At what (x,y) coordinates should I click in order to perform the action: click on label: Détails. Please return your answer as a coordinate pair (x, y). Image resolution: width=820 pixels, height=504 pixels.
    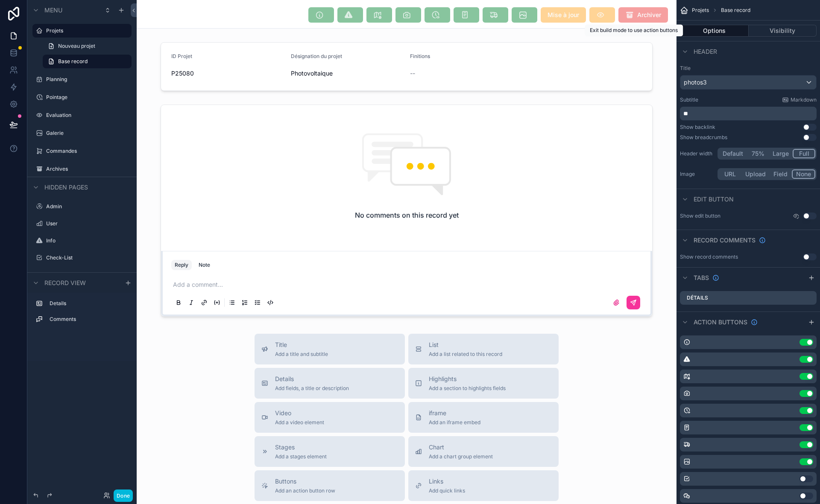
    Looking at the image, I should click on (697, 298).